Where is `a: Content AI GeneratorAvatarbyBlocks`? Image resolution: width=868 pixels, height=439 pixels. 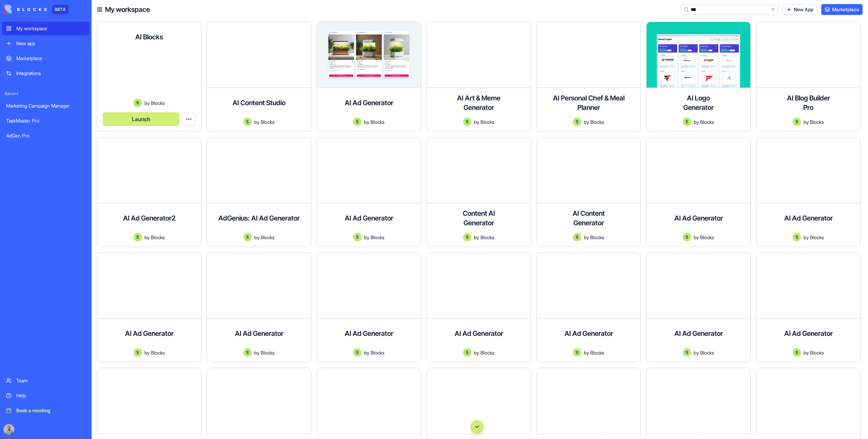
a: Content AI GeneratorAvatarbyBlocks is located at coordinates (479, 192).